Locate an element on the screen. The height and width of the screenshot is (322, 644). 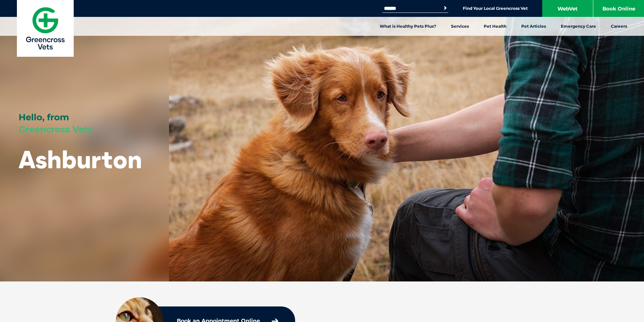
a: What is Healthy Pets Plus? is located at coordinates (408, 26).